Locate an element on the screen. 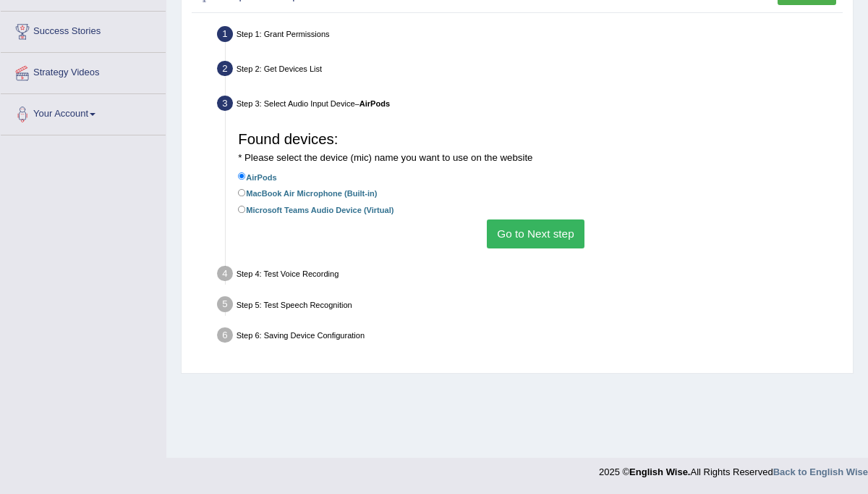 Image resolution: width=868 pixels, height=494 pixels. input: MacBook Air Microphone (Built-in) is located at coordinates (242, 192).